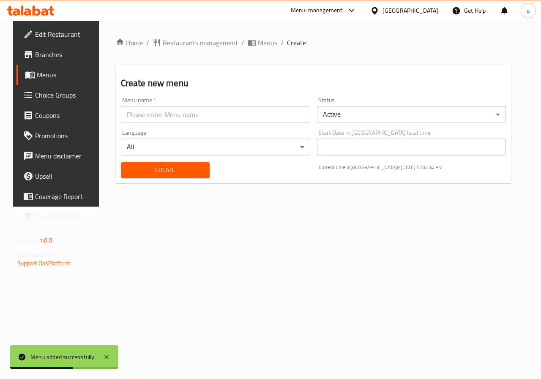  I want to click on div: All, so click(216, 147).